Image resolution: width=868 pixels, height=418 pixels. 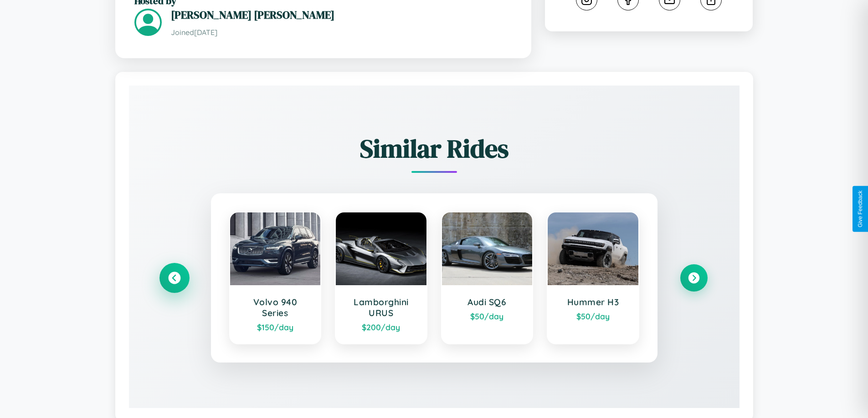 I want to click on div: $ 200 /day, so click(x=381, y=327).